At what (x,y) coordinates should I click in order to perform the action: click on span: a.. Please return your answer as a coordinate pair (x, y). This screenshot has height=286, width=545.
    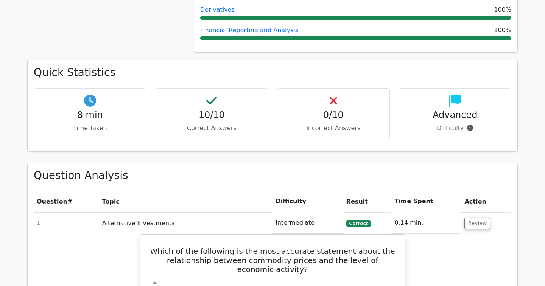
    Looking at the image, I should click on (155, 282).